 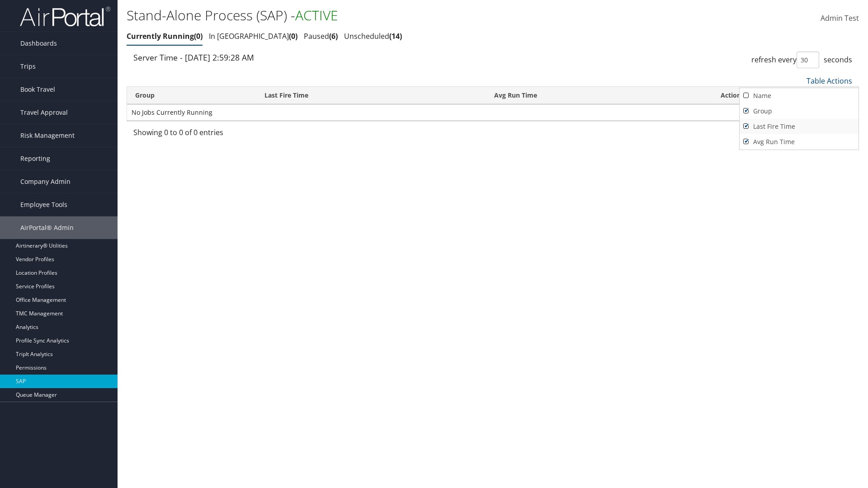 I want to click on span: AirPortal® Admin, so click(x=47, y=228).